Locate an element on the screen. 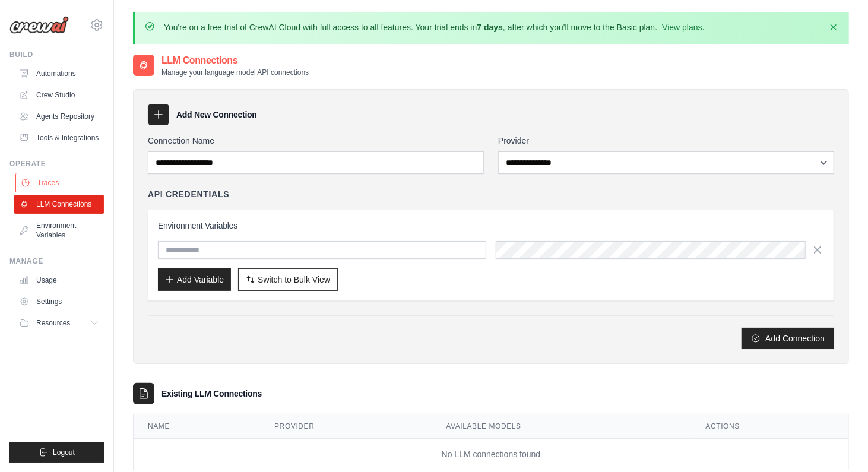 This screenshot has height=472, width=868. div: Build is located at coordinates (56, 55).